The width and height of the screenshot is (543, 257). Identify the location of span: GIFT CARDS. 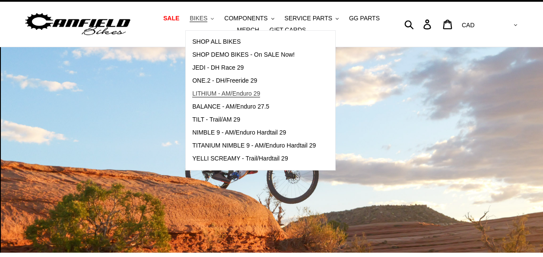
(288, 30).